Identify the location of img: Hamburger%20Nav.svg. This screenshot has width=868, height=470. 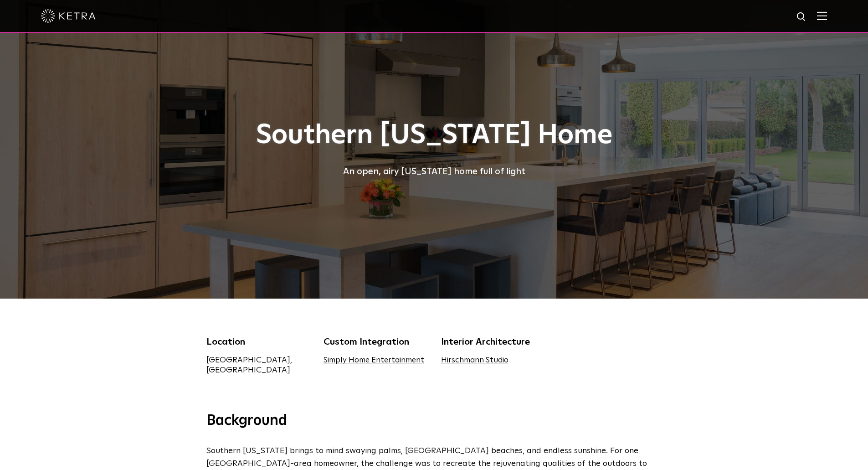
(822, 16).